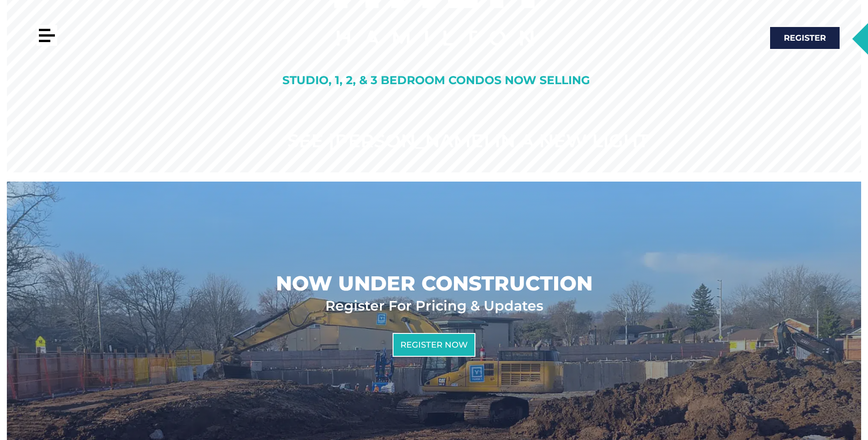 The width and height of the screenshot is (868, 440). What do you see at coordinates (436, 80) in the screenshot?
I see `rs-layer: Studio, 1, 2, & 3 Bedroom Condos Now Selling` at bounding box center [436, 80].